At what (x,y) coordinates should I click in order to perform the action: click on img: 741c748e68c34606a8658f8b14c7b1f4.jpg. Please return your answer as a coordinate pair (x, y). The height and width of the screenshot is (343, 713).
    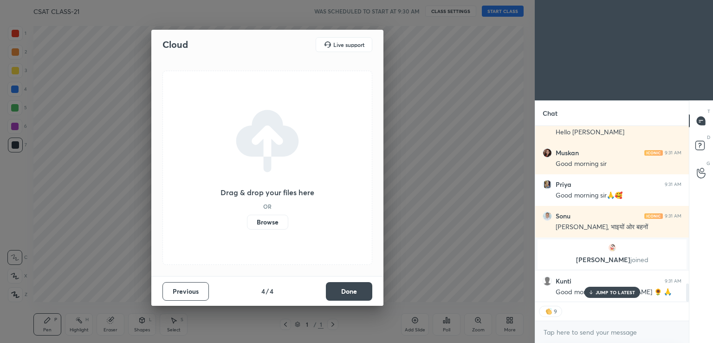
    Looking at the image, I should click on (547, 216).